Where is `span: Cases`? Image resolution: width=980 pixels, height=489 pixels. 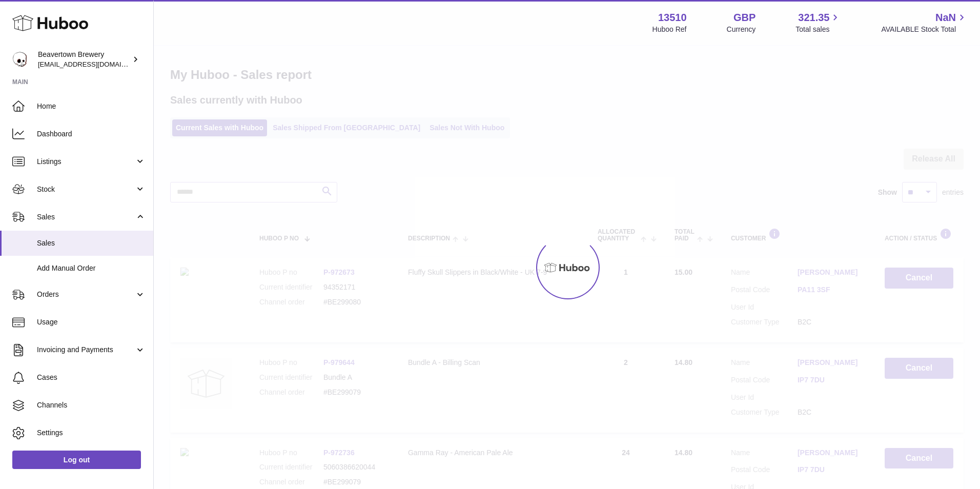
span: Cases is located at coordinates (91, 377).